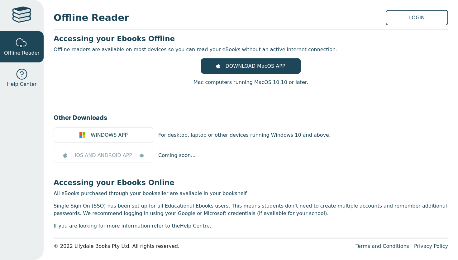 This screenshot has width=458, height=260. I want to click on a: DOWNLOAD MacOS APP, so click(251, 66).